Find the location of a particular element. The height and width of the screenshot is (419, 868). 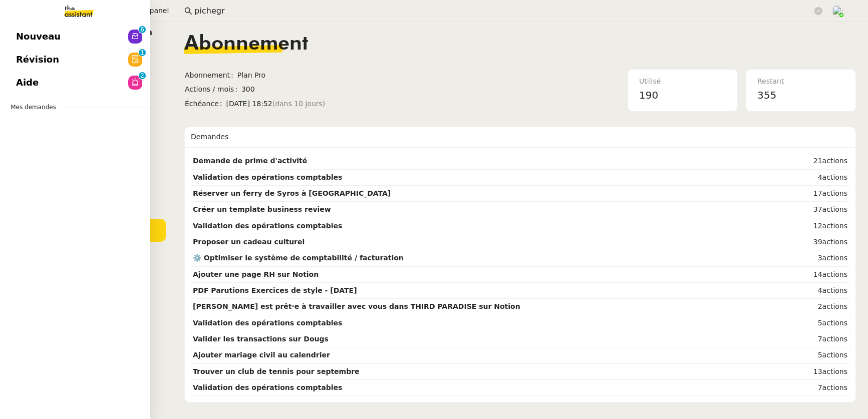

div: Utilisé is located at coordinates (683, 81).